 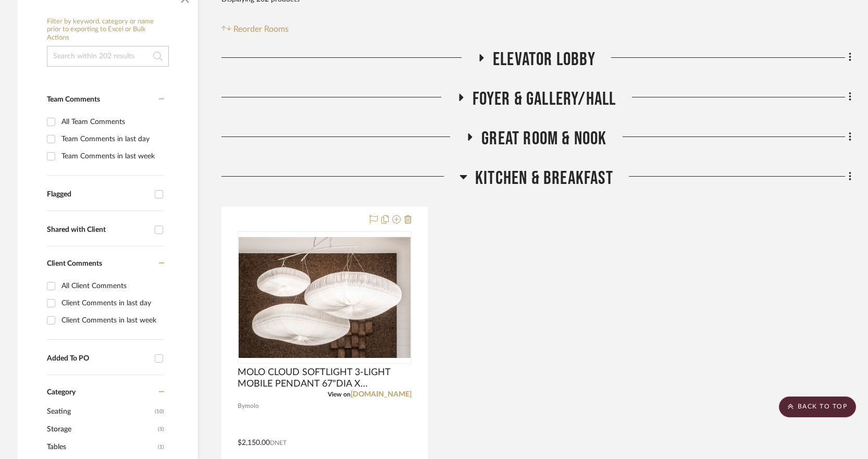 What do you see at coordinates (111, 303) in the screenshot?
I see `div: Client Comments in last day` at bounding box center [111, 303].